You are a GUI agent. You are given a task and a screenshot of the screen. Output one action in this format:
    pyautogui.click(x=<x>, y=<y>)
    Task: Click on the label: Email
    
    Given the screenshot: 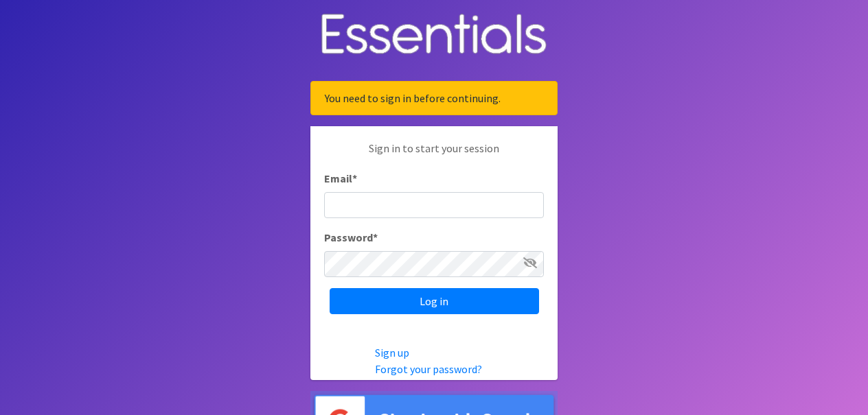 What is the action you would take?
    pyautogui.click(x=340, y=178)
    